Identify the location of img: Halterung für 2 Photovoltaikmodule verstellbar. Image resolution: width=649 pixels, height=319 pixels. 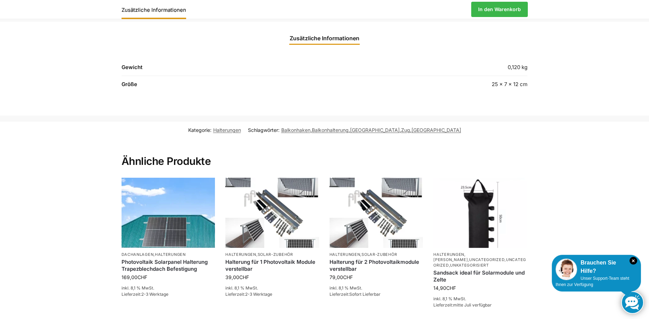
(377, 213).